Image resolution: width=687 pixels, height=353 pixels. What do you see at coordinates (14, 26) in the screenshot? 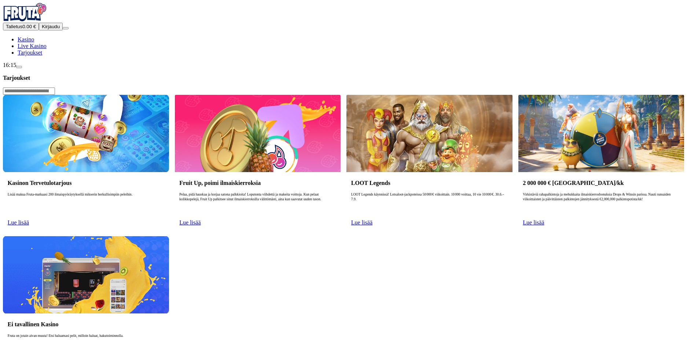
I see `span: Talletus` at bounding box center [14, 26].